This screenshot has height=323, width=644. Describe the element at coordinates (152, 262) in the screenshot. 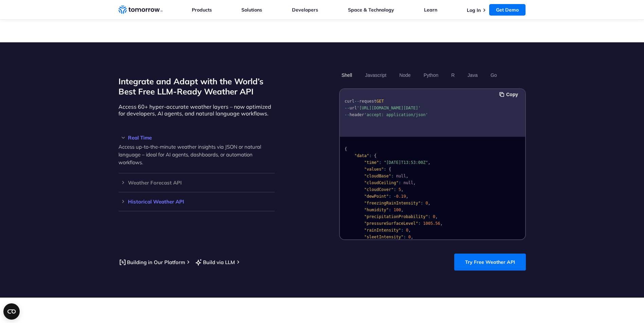

I see `a: Building in Our Platform` at that location.